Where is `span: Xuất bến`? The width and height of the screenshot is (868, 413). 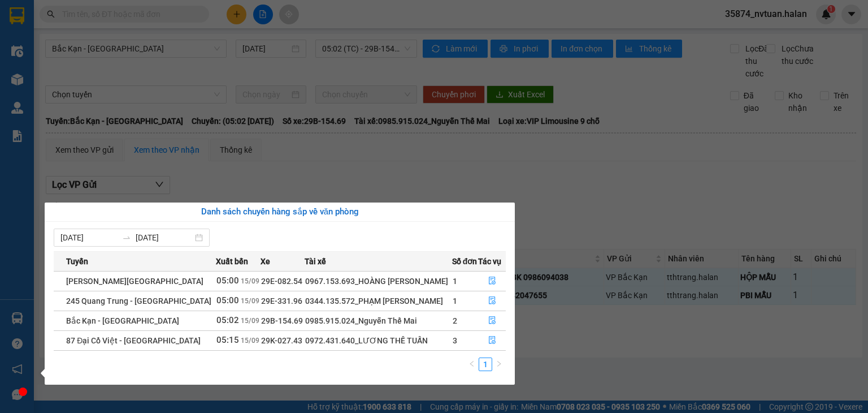 span: Xuất bến is located at coordinates (232, 261).